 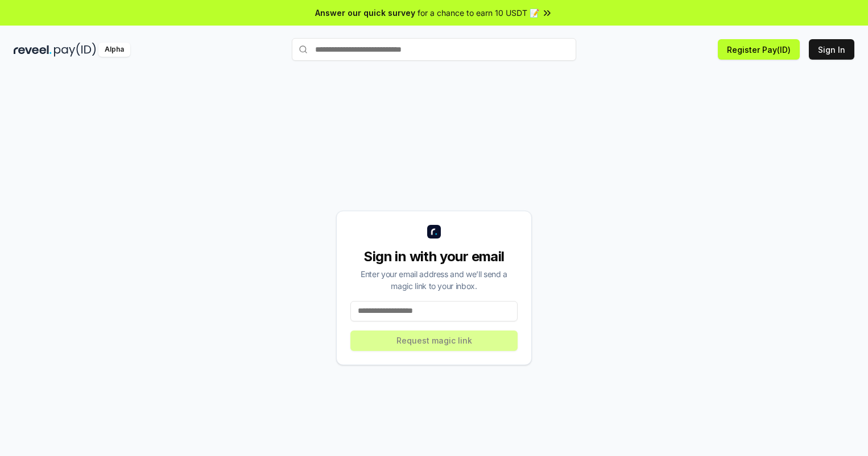 What do you see at coordinates (434, 257) in the screenshot?
I see `div: Sign in with your email` at bounding box center [434, 257].